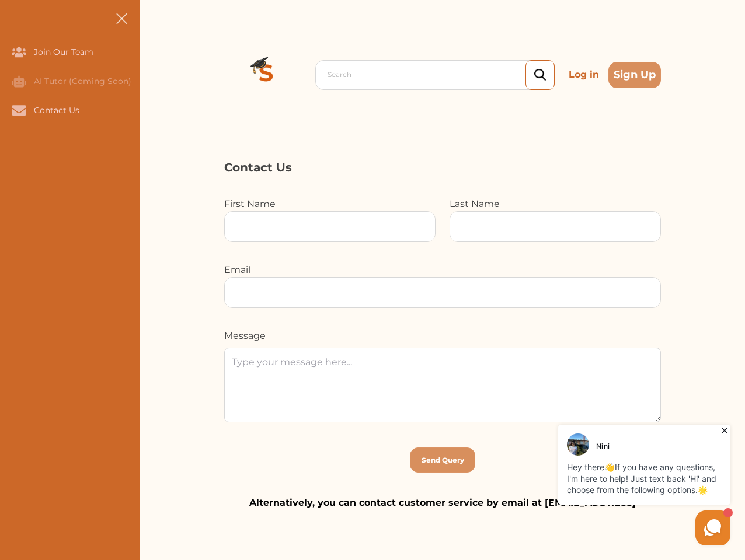 This screenshot has width=745, height=560. What do you see at coordinates (540, 74) in the screenshot?
I see `img: search_icon` at bounding box center [540, 74].